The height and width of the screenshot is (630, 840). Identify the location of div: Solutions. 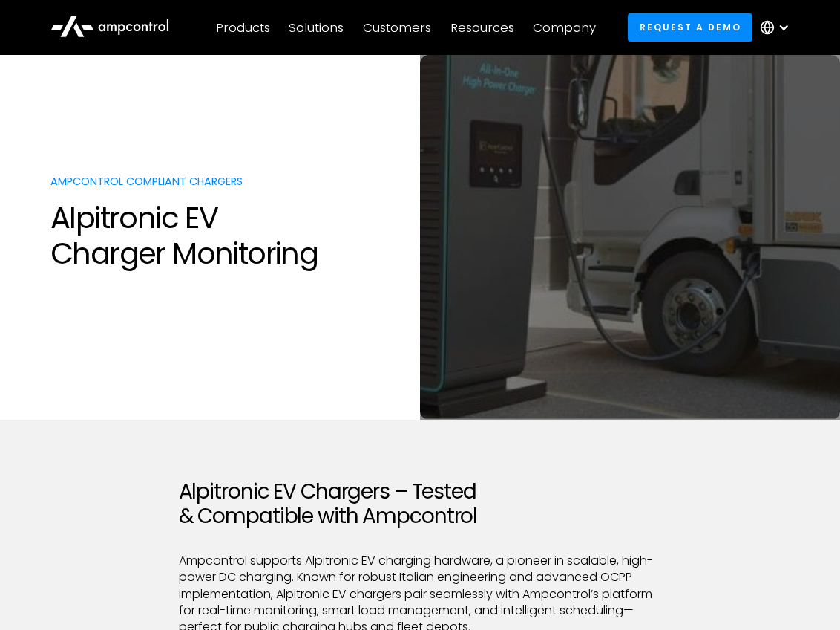
(316, 28).